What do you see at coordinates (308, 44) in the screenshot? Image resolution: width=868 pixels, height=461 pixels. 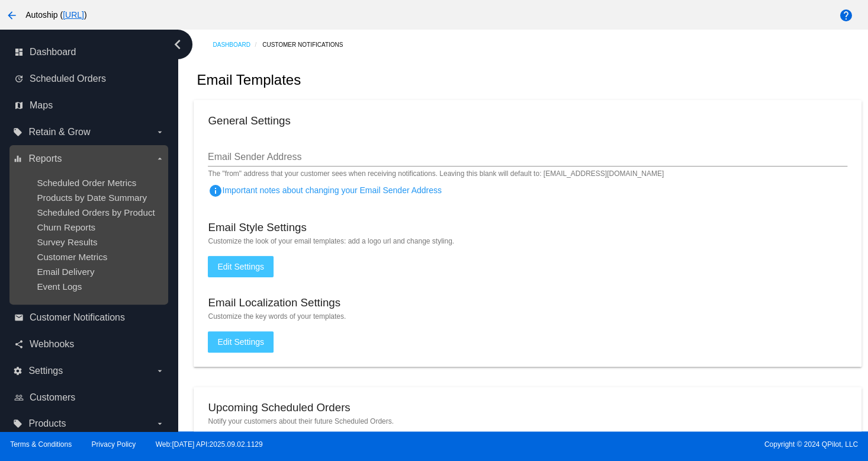 I see `a: Customer Notifications` at bounding box center [308, 44].